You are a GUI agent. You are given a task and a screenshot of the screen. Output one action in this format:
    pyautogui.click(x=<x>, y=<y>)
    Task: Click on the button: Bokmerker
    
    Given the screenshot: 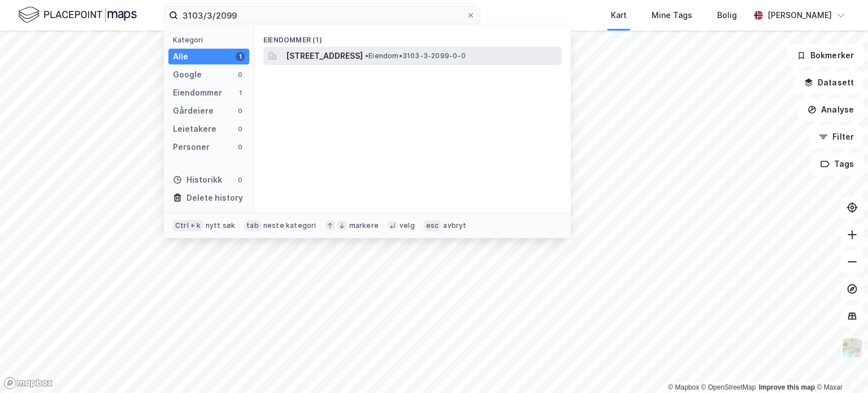 What is the action you would take?
    pyautogui.click(x=826, y=56)
    